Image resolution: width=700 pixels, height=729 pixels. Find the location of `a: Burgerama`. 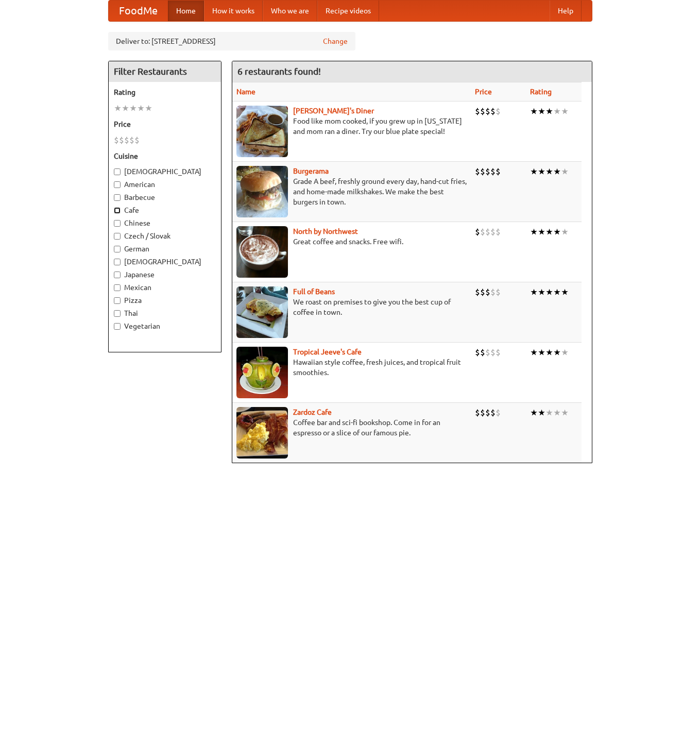

a: Burgerama is located at coordinates (311, 171).